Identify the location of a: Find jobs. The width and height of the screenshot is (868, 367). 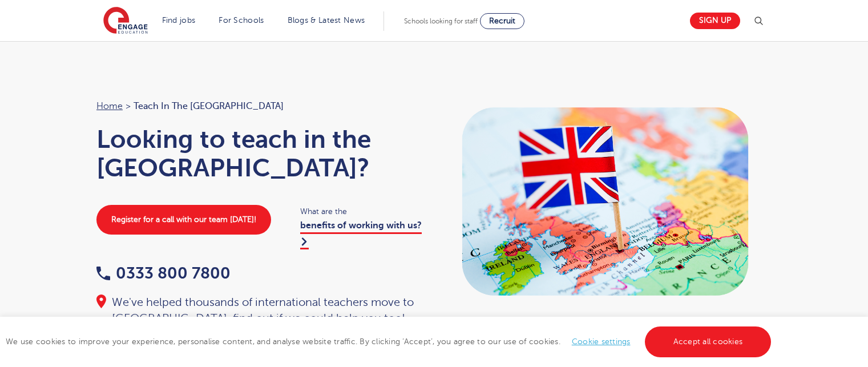
(179, 20).